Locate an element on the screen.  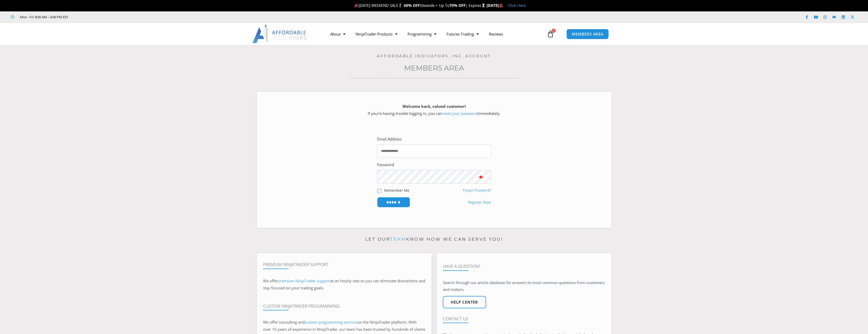
span: MEMBERS AREA is located at coordinates (588, 34).